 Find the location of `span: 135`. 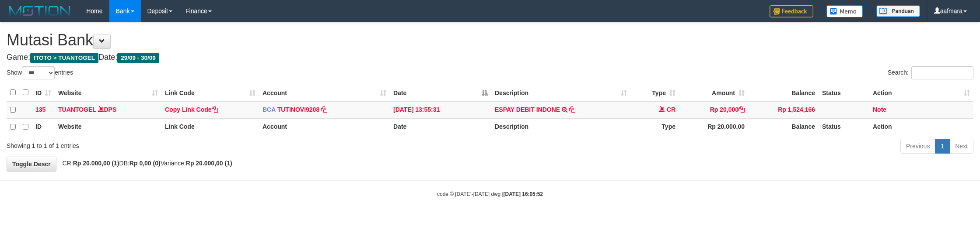

span: 135 is located at coordinates (40, 110).